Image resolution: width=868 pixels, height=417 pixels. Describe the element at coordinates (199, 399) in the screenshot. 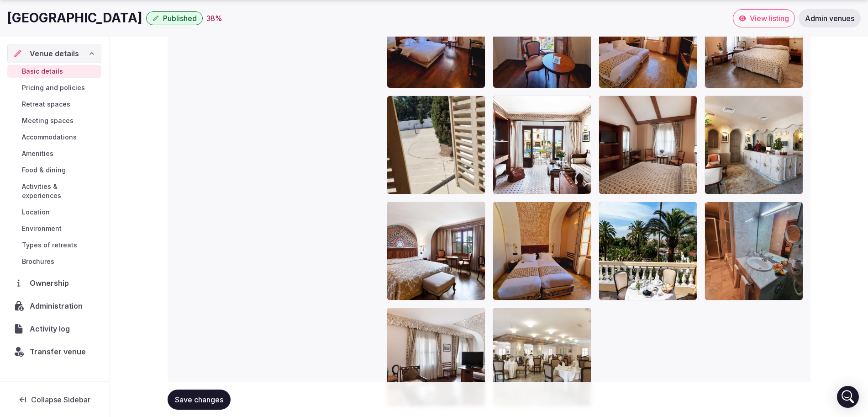

I see `span: Save changes` at that location.